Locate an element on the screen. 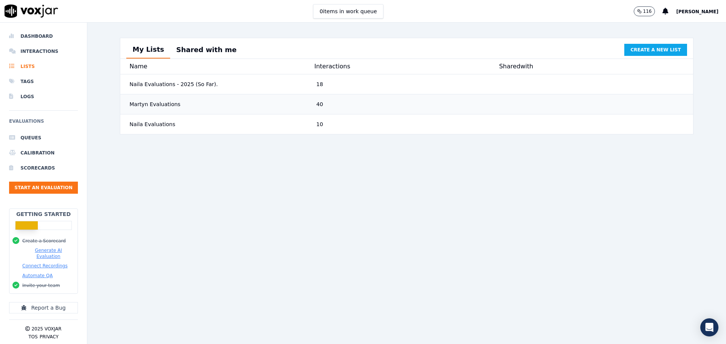 The width and height of the screenshot is (726, 344). a: Lists is located at coordinates (43, 67).